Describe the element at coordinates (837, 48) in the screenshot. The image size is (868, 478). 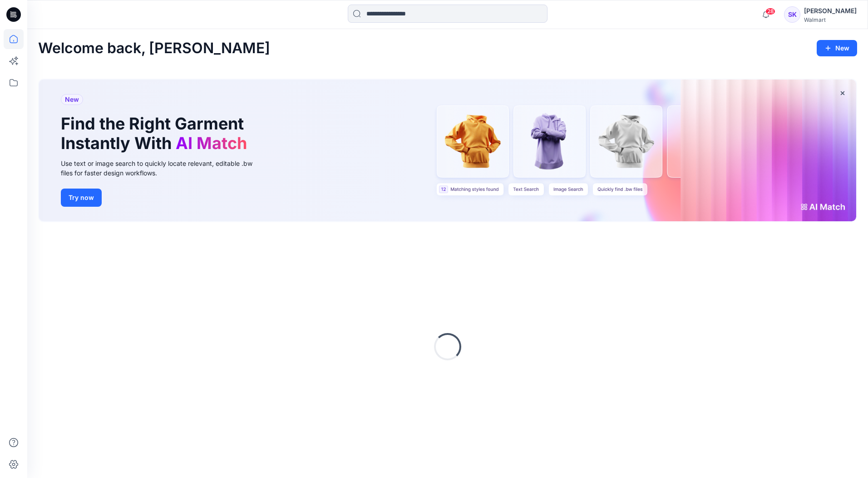
I see `button: New` at that location.